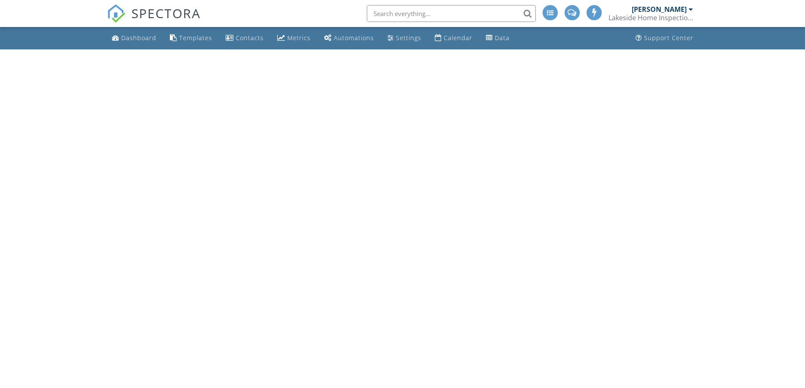  I want to click on a: Automations (Advanced), so click(349, 38).